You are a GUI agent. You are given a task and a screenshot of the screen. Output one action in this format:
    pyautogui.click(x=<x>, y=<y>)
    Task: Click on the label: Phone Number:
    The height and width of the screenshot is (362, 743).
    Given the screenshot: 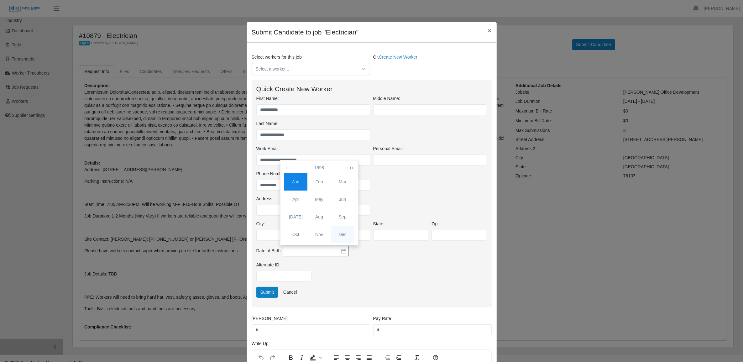 What is the action you would take?
    pyautogui.click(x=272, y=174)
    